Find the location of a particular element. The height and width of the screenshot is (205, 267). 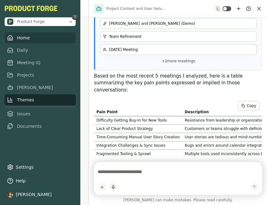

button: PF-Logo is located at coordinates (31, 8).